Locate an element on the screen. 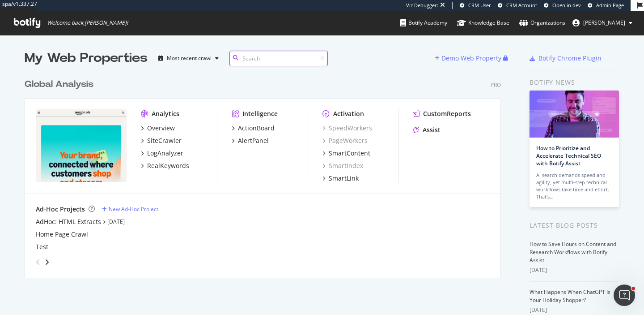  div: Latest Blog Posts is located at coordinates (574, 225).